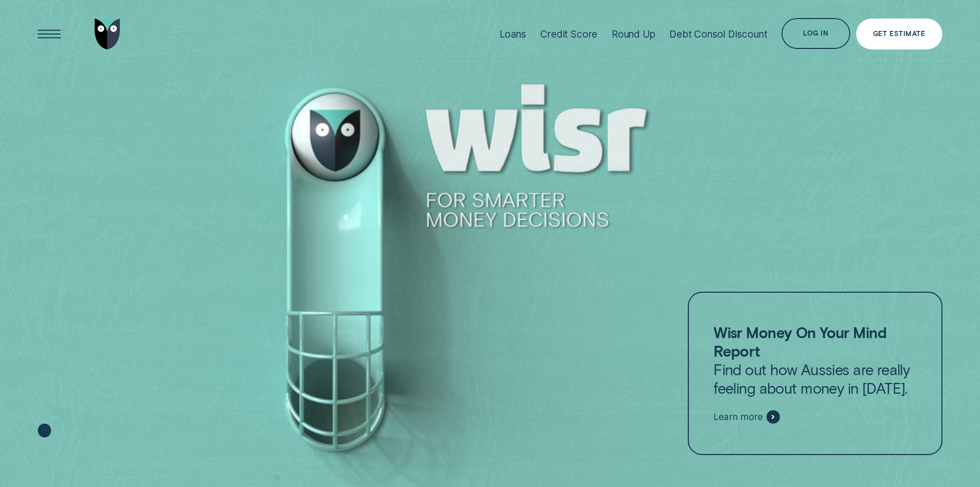 Image resolution: width=980 pixels, height=487 pixels. What do you see at coordinates (738, 417) in the screenshot?
I see `span: Learn more` at bounding box center [738, 417].